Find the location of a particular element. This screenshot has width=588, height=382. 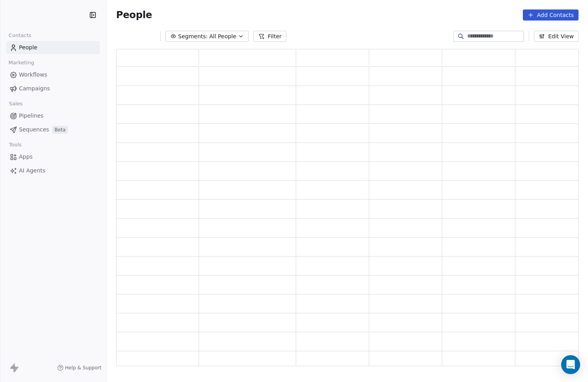

span: Sales is located at coordinates (16, 103).